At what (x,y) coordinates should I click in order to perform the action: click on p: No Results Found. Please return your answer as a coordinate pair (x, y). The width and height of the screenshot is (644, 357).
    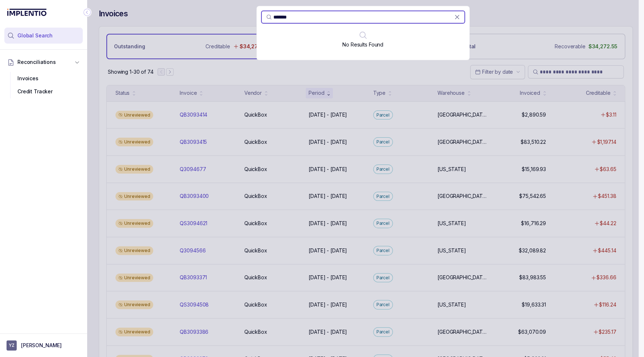
    Looking at the image, I should click on (363, 44).